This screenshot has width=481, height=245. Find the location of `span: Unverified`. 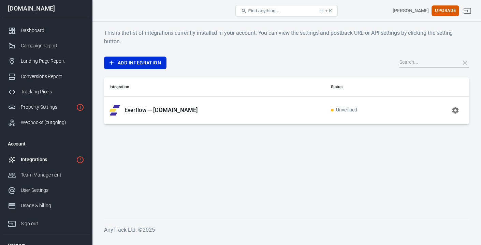

span: Unverified is located at coordinates (344, 110).